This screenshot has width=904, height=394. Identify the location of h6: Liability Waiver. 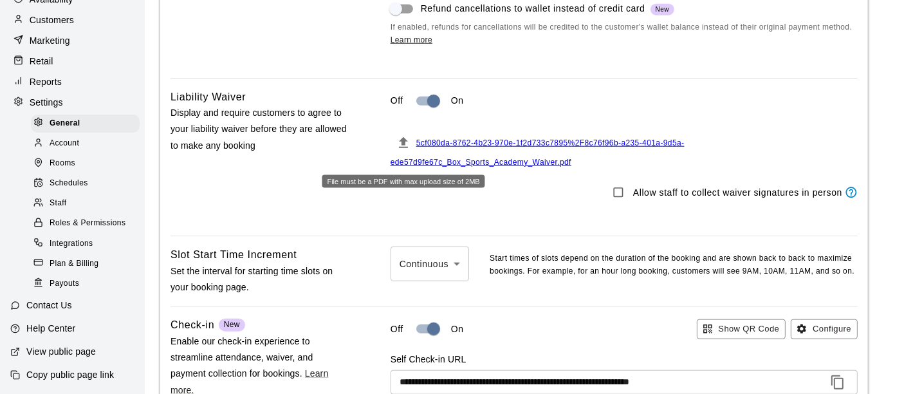
(208, 97).